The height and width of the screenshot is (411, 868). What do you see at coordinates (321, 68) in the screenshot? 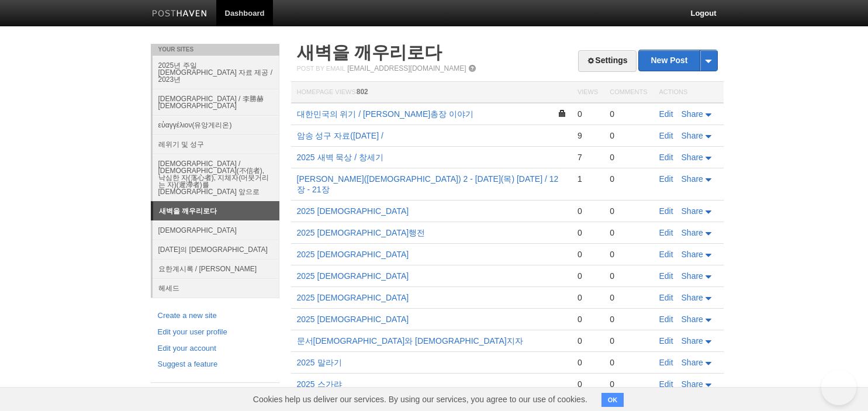
I see `span: Post by Email` at bounding box center [321, 68].